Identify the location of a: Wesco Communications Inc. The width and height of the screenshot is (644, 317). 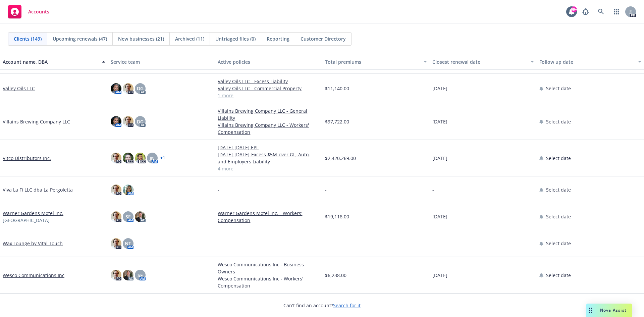
(33, 275).